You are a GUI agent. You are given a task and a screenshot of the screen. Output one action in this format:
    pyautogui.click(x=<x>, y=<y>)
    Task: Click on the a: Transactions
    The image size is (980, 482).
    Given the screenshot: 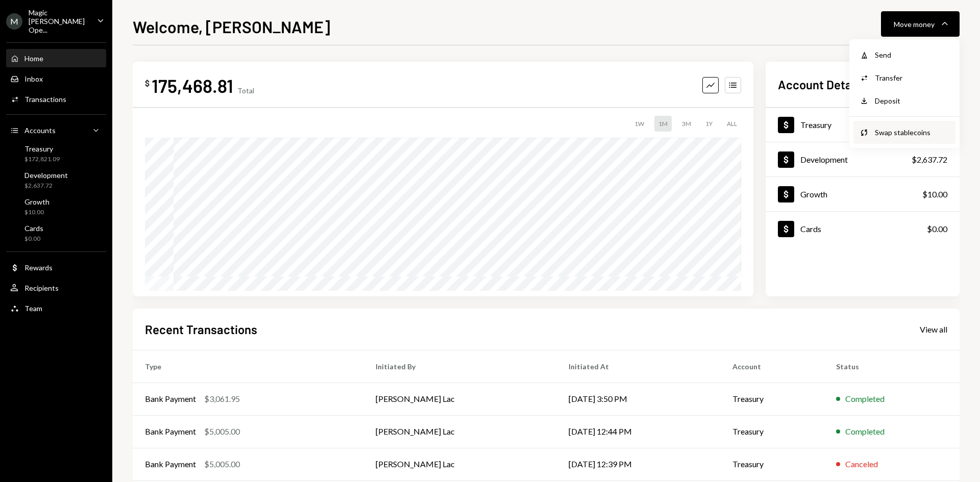 What is the action you would take?
    pyautogui.click(x=56, y=99)
    